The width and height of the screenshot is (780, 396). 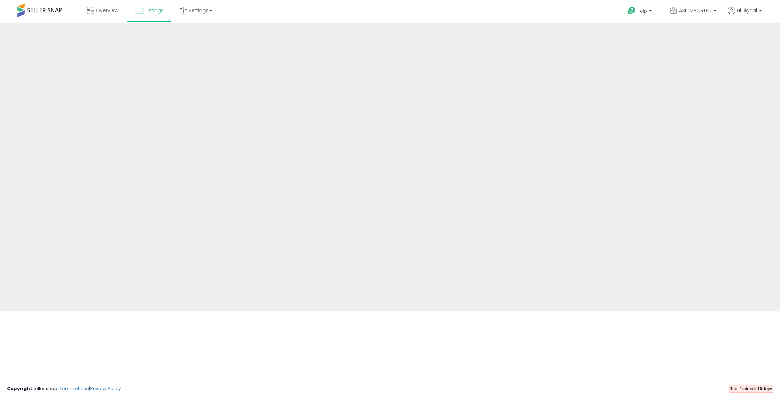 I want to click on span: Listings, so click(x=155, y=10).